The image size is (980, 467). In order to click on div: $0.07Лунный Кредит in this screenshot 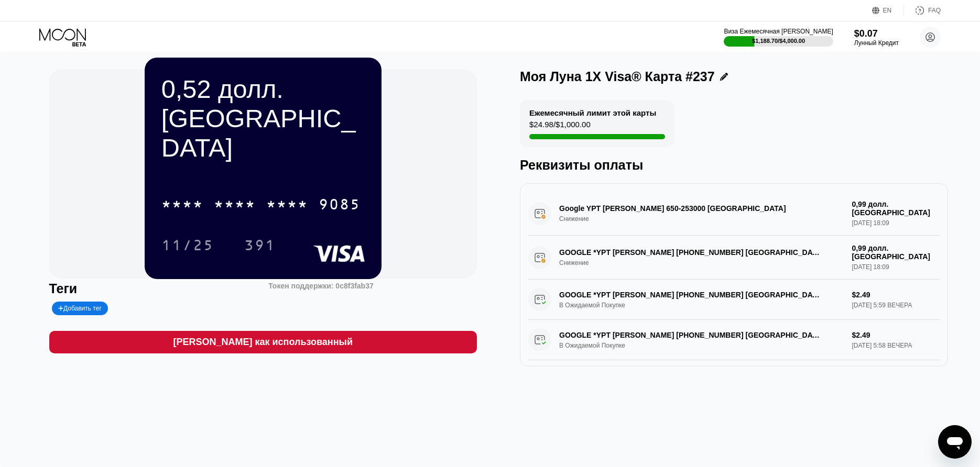, I will do `click(876, 37)`.